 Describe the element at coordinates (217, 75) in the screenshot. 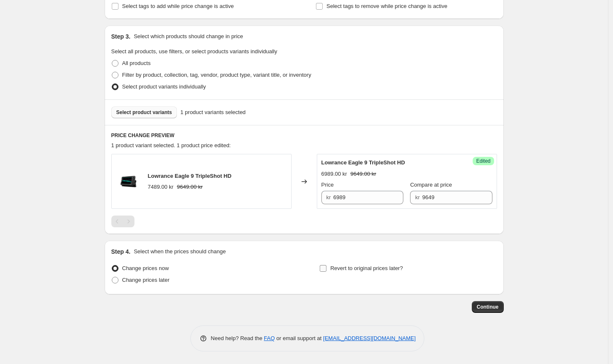

I see `span: Filter by product, collection, tag, vendor, product type, variant title, or inventory` at that location.